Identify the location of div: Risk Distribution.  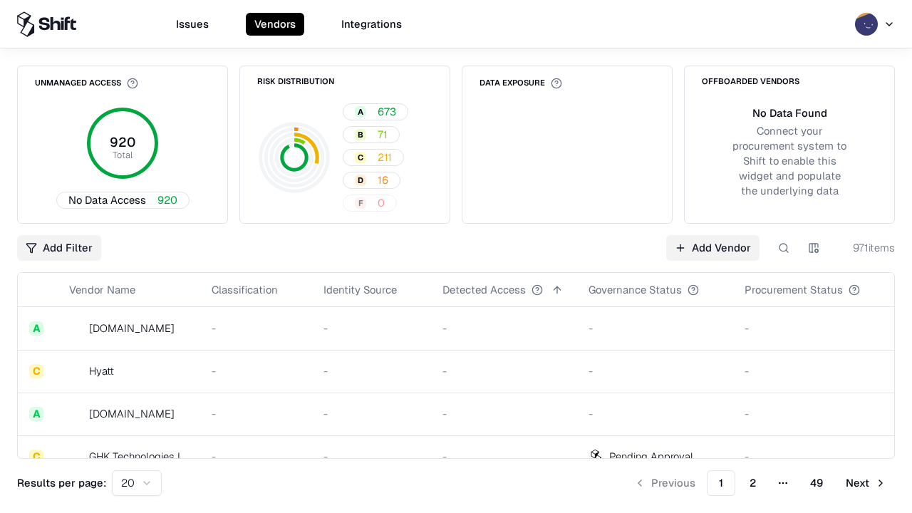
(296, 81).